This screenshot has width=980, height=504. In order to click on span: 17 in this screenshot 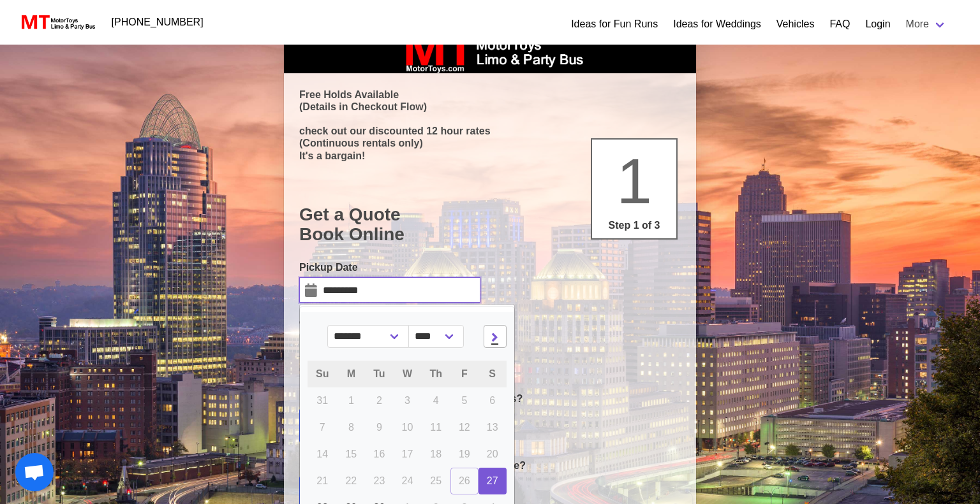, I will do `click(407, 454)`.